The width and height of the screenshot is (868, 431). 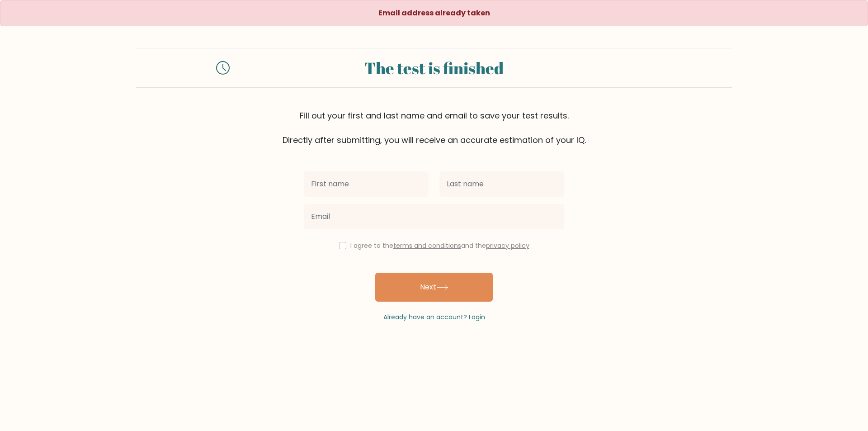 I want to click on div: Fill out your first and last name and email to save your test results. Directly after submitting,..., so click(x=434, y=128).